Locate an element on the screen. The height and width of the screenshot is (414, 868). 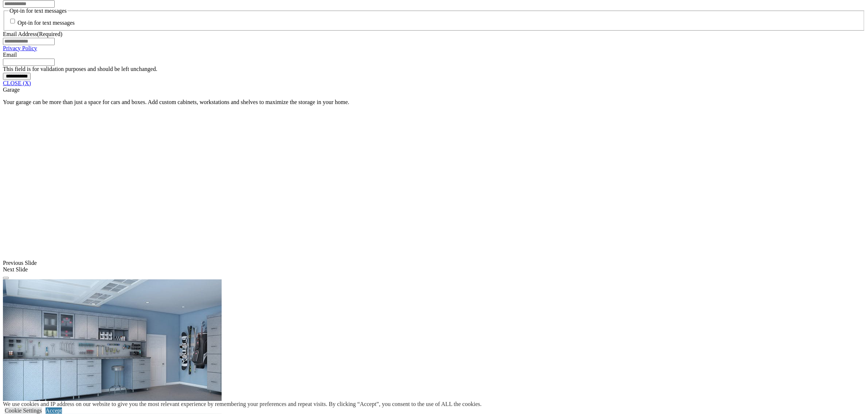
div: Previous Slide is located at coordinates (434, 264).